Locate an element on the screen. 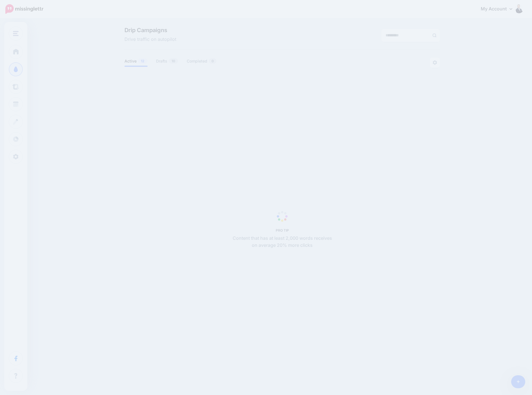 Image resolution: width=532 pixels, height=395 pixels. span: Drive traffic on autopilot is located at coordinates (150, 40).